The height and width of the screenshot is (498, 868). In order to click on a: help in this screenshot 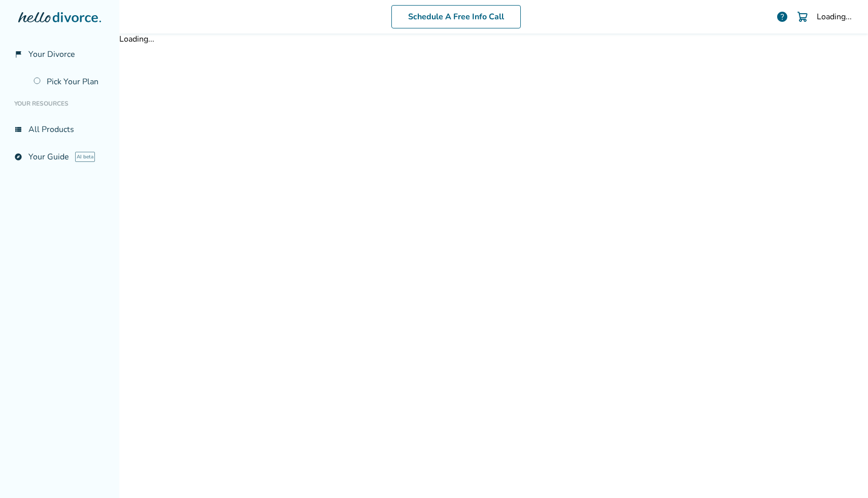, I will do `click(782, 17)`.